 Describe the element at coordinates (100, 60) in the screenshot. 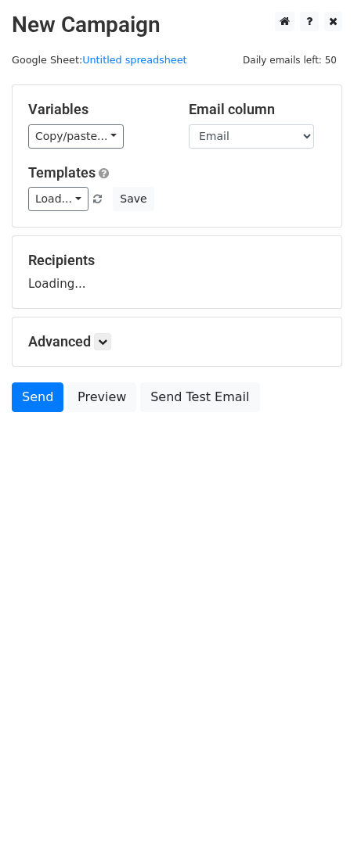

I see `small: Google Sheet:` at that location.